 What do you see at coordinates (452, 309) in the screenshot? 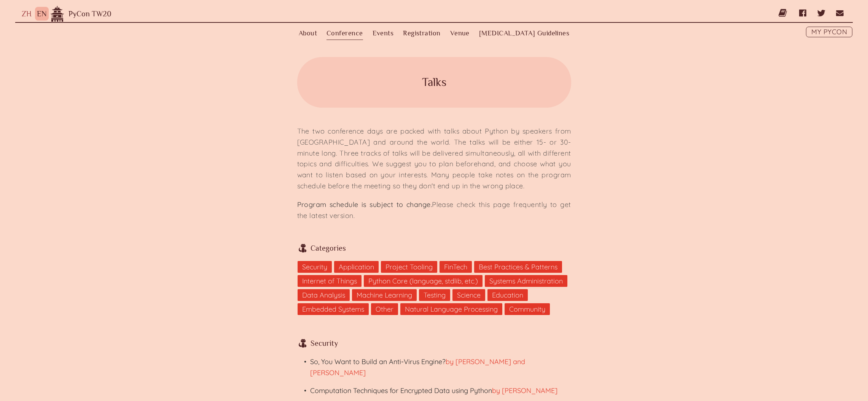
I see `a: Natural Language Processing` at bounding box center [452, 309].